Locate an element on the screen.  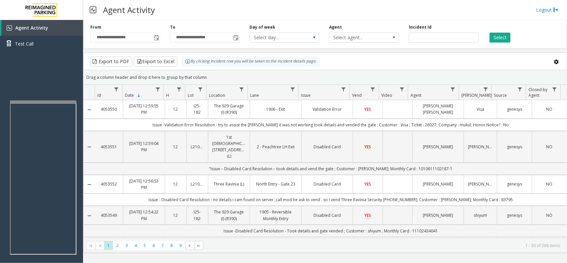
td: Issue -Disabled Card Resolution - Took details and gate vended ; Customer : shiyum ; Monthly Card... is located at coordinates (331, 230).